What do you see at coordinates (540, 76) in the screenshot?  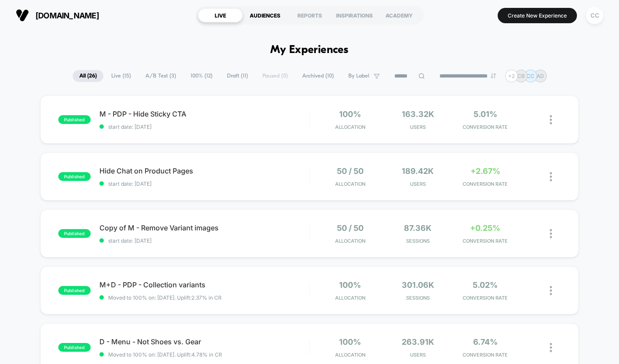 I see `p: AD` at bounding box center [540, 76].